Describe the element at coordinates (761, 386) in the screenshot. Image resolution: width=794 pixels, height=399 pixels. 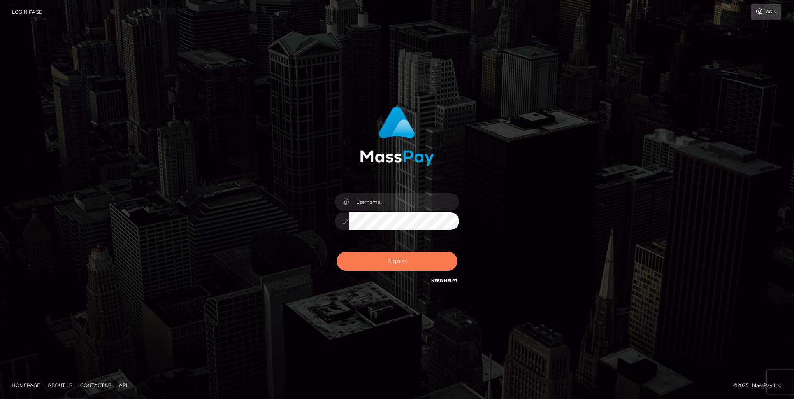
I see `div: © 2025 , MassPay Inc.` at that location.